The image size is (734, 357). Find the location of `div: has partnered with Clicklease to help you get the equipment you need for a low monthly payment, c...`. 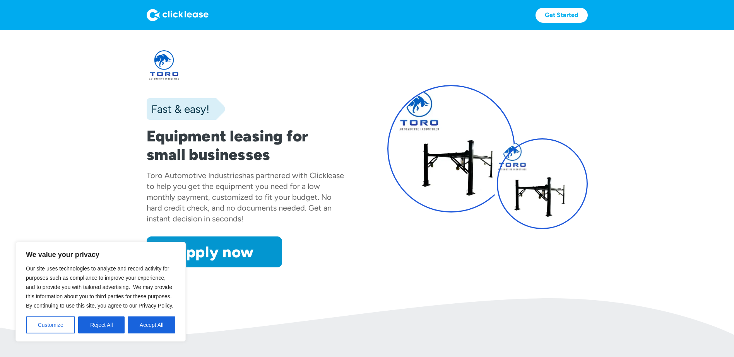

div: has partnered with Clicklease to help you get the equipment you need for a low monthly payment, c... is located at coordinates (245, 197).